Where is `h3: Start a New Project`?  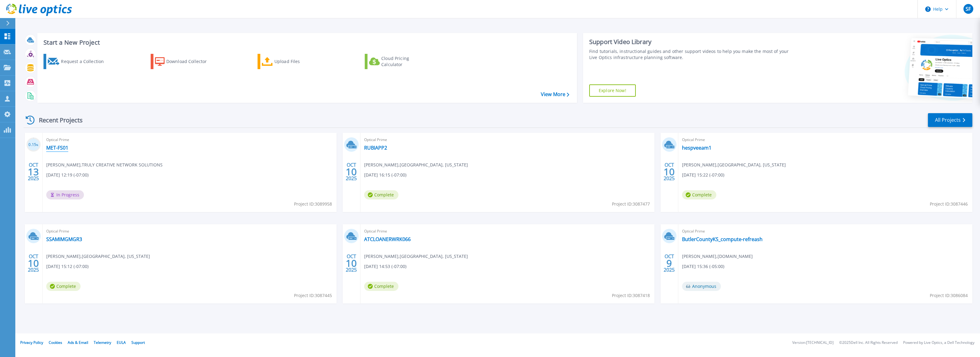
h3: Start a New Project is located at coordinates (306, 42).